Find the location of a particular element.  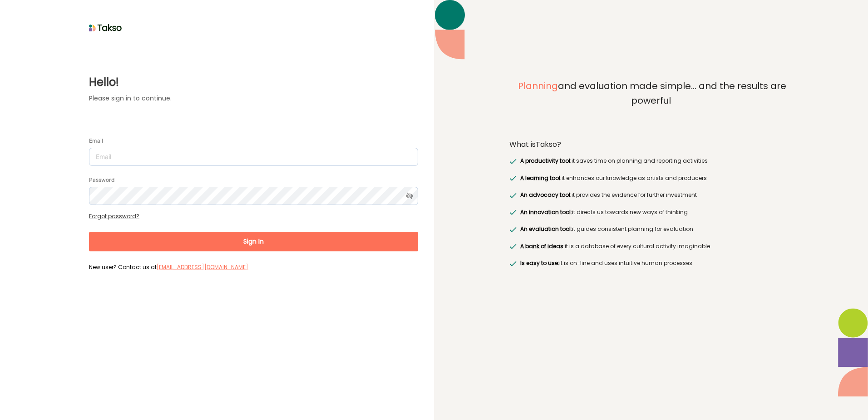

label: it enhances our knowledge as artists and producers is located at coordinates (612, 178).